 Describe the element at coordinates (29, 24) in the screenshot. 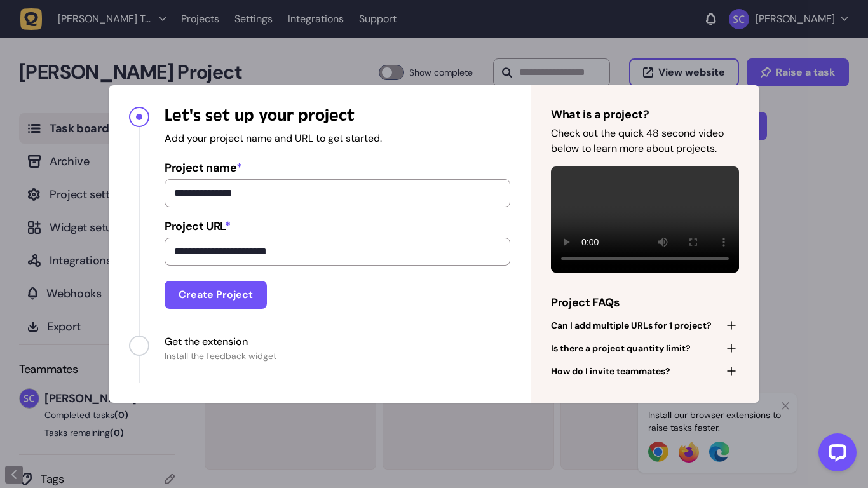

I see `button: Open LiveChat chat widget` at that location.